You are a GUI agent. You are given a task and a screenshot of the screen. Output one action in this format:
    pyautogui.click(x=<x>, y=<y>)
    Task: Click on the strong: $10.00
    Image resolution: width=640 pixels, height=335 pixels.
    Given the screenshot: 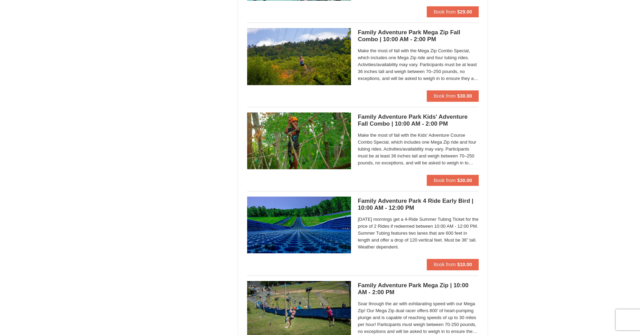 What is the action you would take?
    pyautogui.click(x=464, y=264)
    